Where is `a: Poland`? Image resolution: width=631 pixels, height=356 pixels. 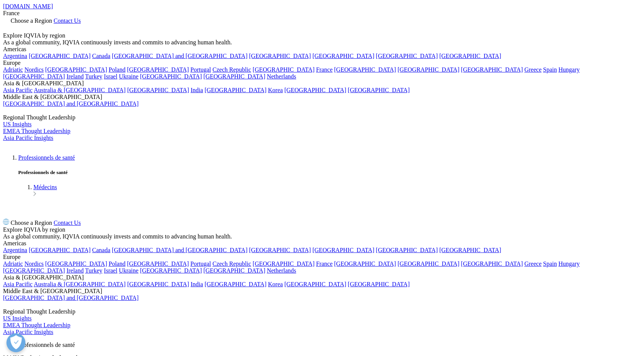
a: Poland is located at coordinates (117, 264).